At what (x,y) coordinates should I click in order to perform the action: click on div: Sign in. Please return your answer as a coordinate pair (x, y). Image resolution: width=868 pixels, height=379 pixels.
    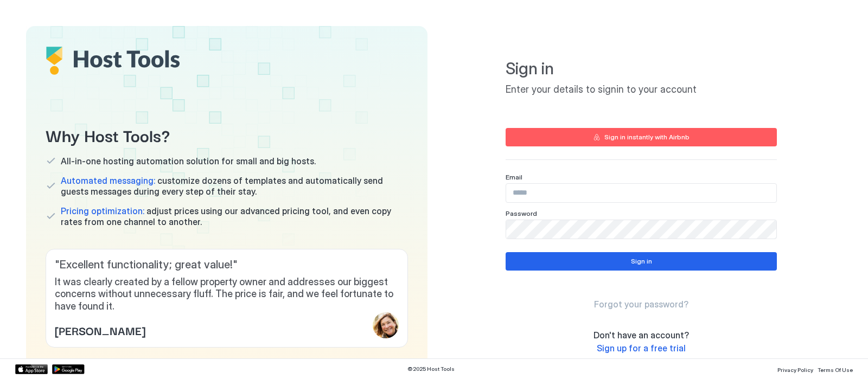
    Looking at the image, I should click on (641, 261).